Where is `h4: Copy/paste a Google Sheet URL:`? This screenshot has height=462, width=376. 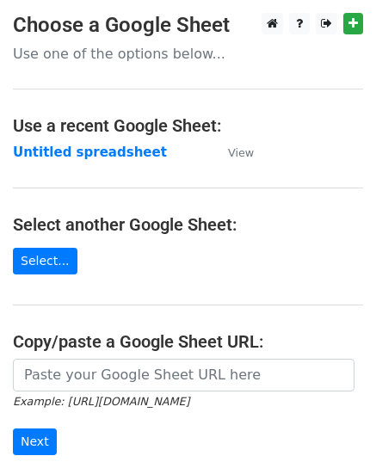 h4: Copy/paste a Google Sheet URL: is located at coordinates (188, 342).